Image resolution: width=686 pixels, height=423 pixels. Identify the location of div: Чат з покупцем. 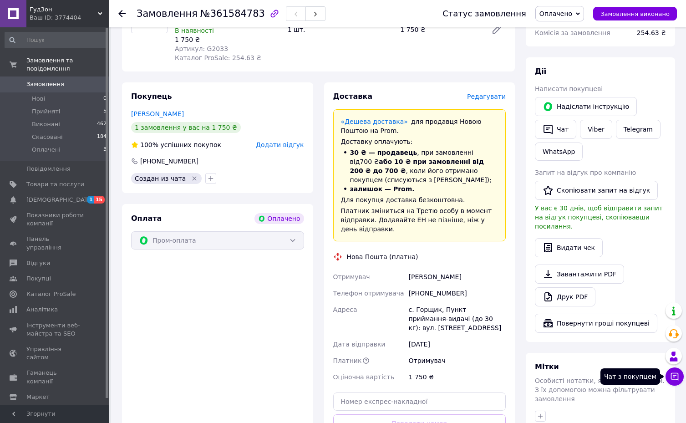
(630, 376).